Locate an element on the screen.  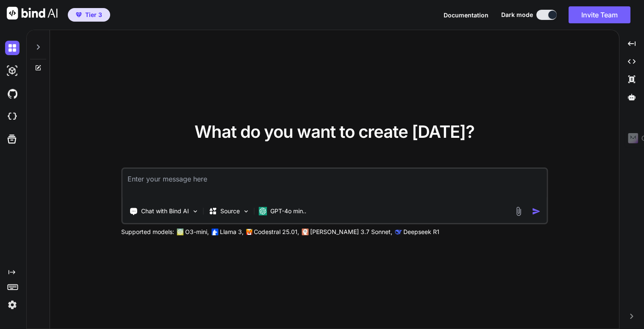
button: premiumTier 3 is located at coordinates (89, 15).